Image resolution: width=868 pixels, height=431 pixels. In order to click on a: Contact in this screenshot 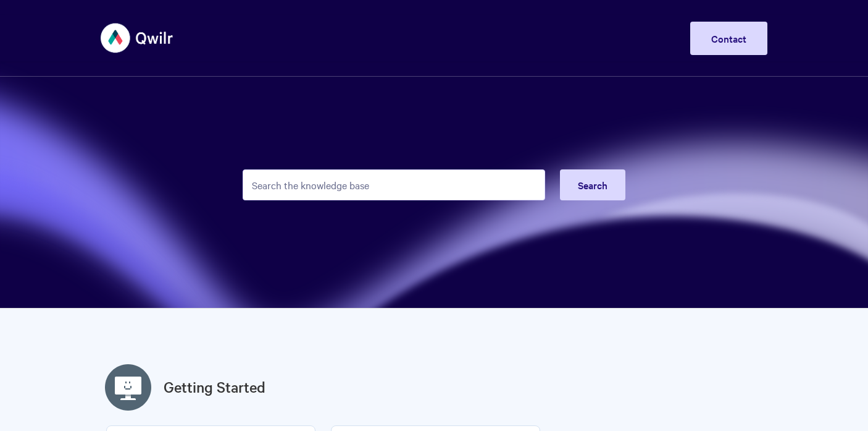, I will do `click(728, 38)`.